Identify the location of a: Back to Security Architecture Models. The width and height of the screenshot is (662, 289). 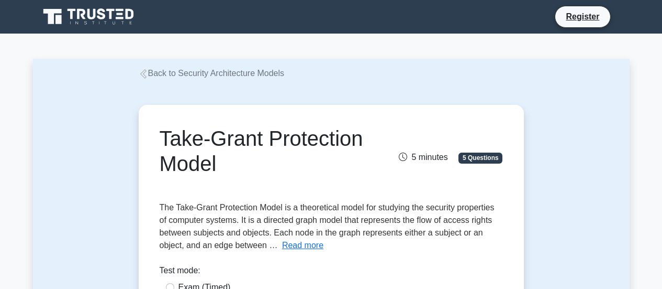
(212, 73).